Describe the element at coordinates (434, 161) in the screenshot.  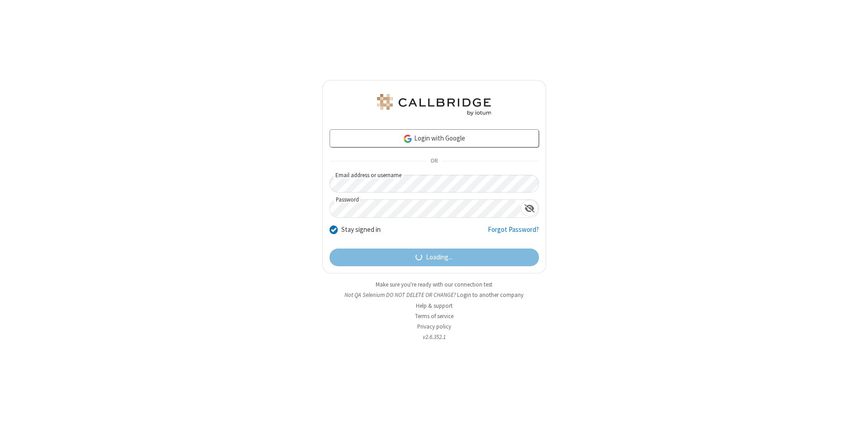
I see `span: OR` at that location.